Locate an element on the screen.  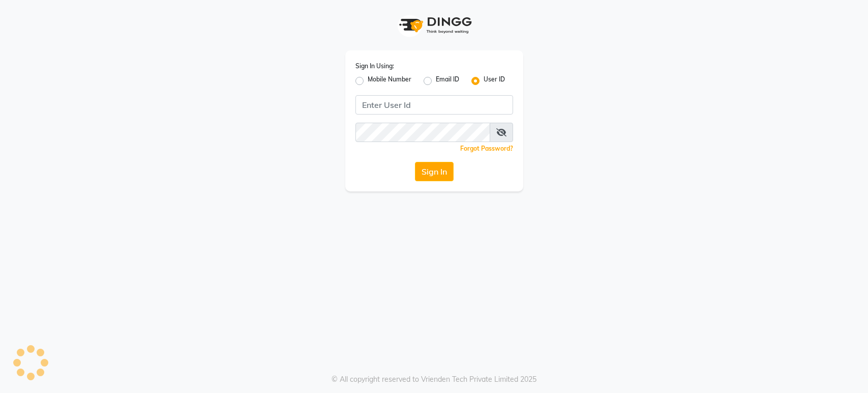
label: Mobile Number is located at coordinates (390, 81).